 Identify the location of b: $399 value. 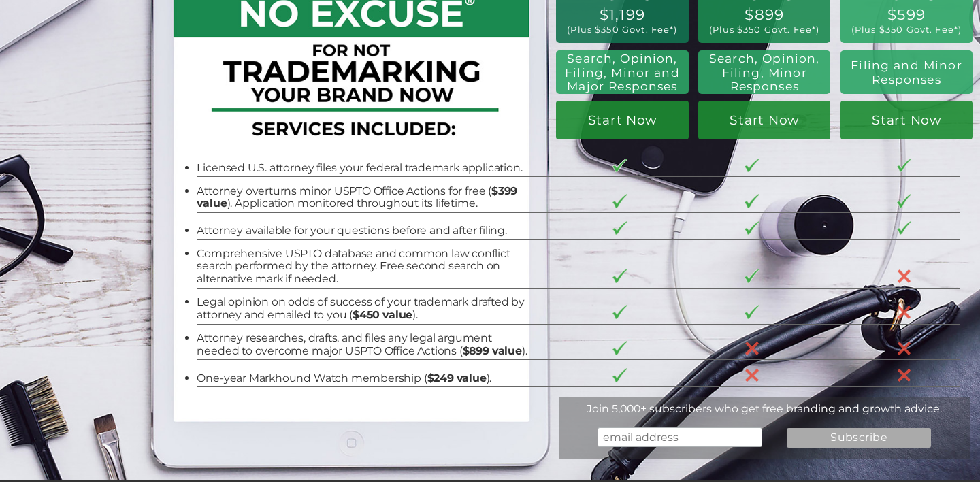
(357, 197).